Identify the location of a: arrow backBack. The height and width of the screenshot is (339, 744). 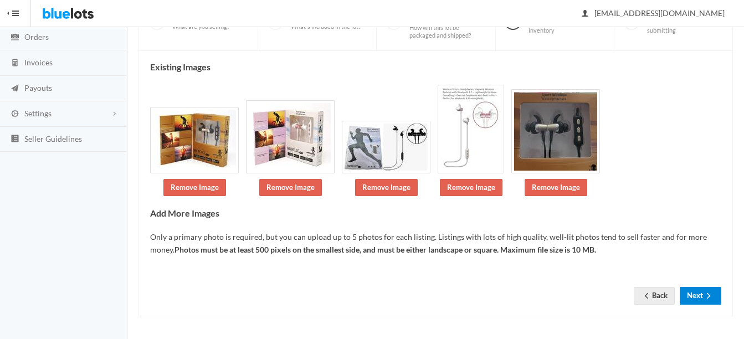
(655, 295).